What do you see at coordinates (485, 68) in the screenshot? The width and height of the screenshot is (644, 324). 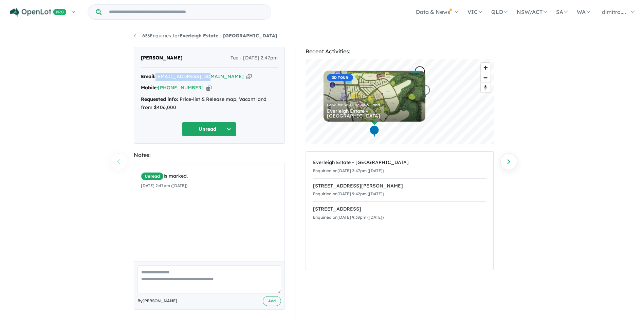 I see `span: Zoom in` at bounding box center [485, 68].